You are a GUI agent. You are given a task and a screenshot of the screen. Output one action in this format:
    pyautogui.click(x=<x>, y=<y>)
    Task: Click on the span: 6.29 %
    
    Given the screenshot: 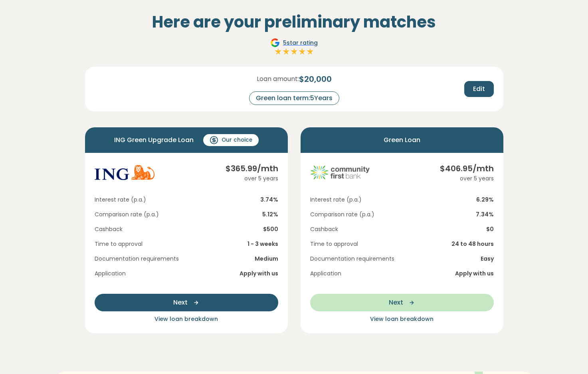 What is the action you would take?
    pyautogui.click(x=485, y=199)
    